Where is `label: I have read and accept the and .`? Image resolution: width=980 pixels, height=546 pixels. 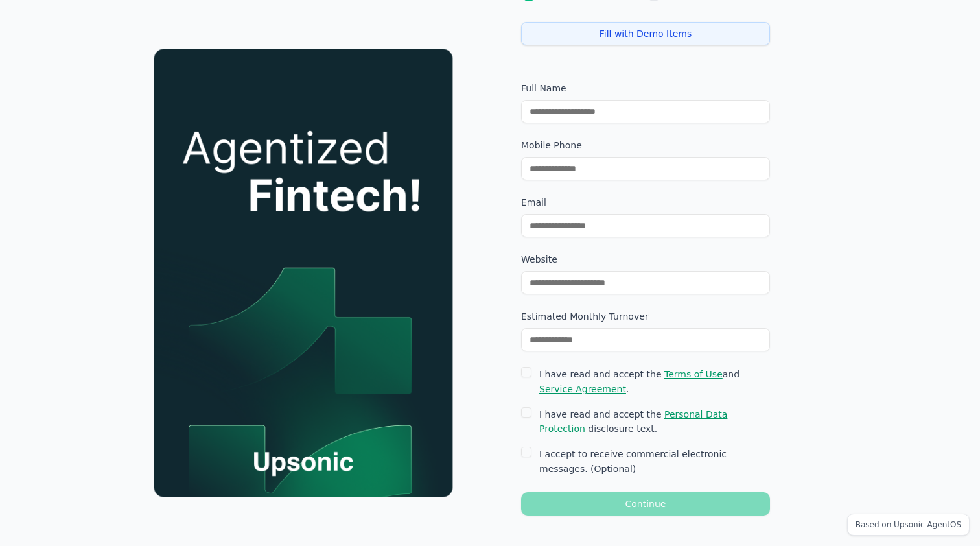
label: I have read and accept the and . is located at coordinates (655, 382).